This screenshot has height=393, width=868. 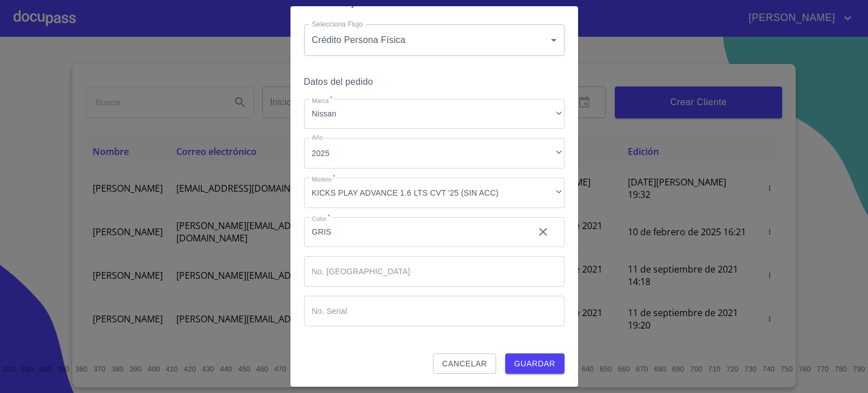 I want to click on h6: Datos del pedido, so click(x=434, y=82).